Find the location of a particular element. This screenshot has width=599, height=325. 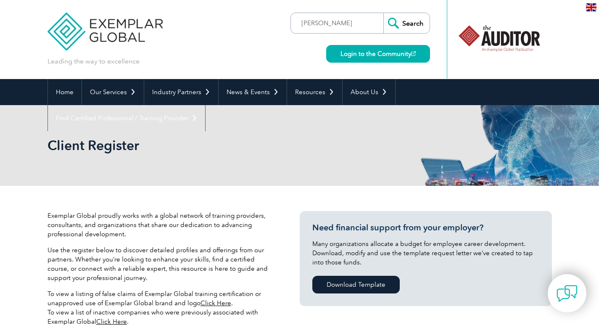

a: About Us is located at coordinates (368, 92).